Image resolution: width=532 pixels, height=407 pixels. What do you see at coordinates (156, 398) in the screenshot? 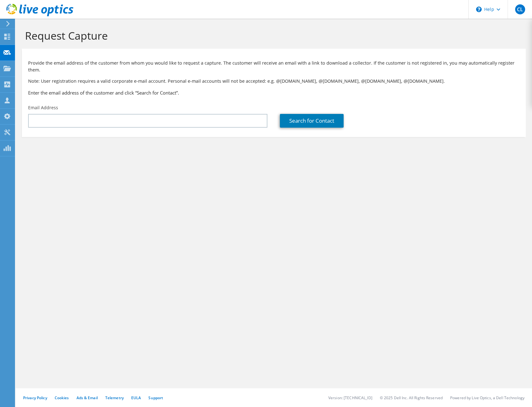
I see `a: Support` at bounding box center [156, 398].